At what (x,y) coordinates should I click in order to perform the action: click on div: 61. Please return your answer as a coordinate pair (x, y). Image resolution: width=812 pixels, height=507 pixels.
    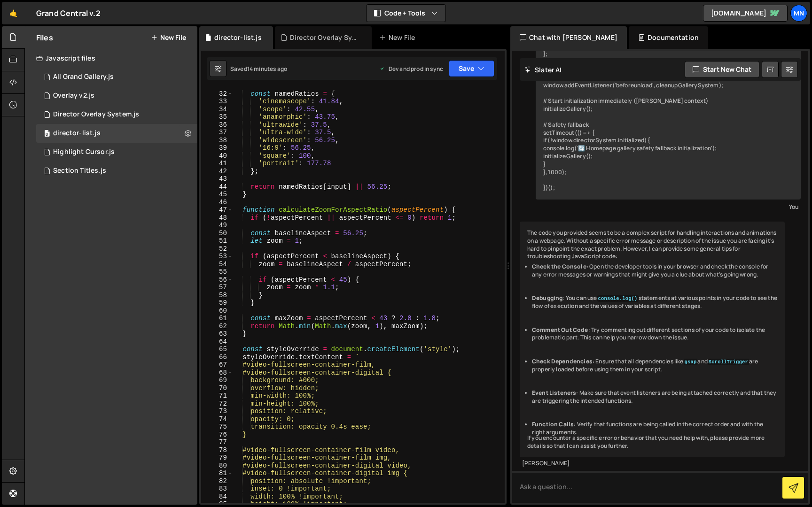
    Looking at the image, I should click on (217, 318).